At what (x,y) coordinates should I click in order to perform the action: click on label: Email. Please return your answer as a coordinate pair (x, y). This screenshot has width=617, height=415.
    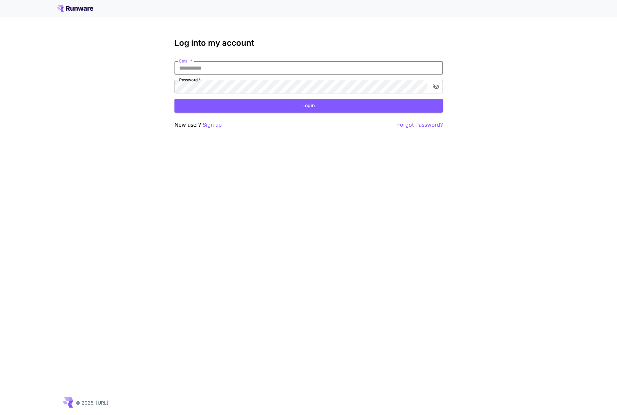
    Looking at the image, I should click on (186, 61).